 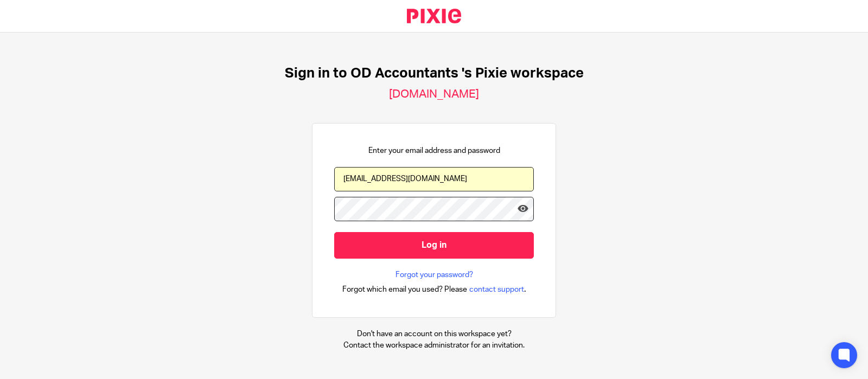 I want to click on span: contact support, so click(x=496, y=290).